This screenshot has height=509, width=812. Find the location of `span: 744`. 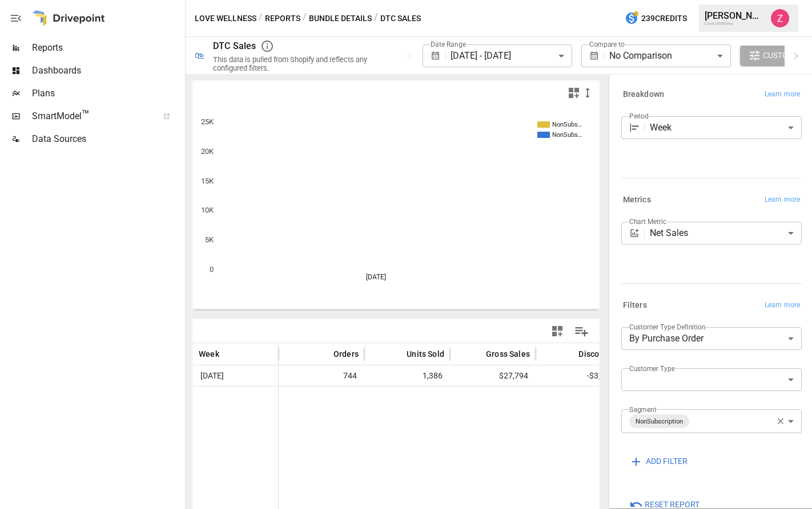

span: 744 is located at coordinates (321, 375).